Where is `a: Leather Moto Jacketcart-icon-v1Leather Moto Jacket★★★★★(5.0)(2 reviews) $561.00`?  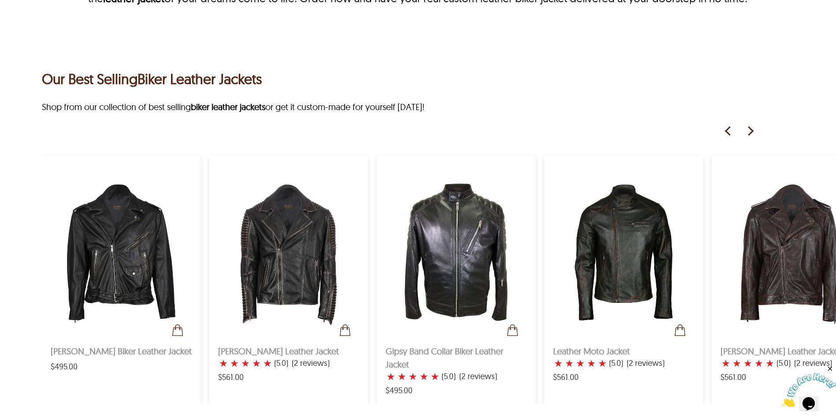 a: Leather Moto Jacketcart-icon-v1Leather Moto Jacket★★★★★(5.0)(2 reviews) $561.00 is located at coordinates (623, 273).